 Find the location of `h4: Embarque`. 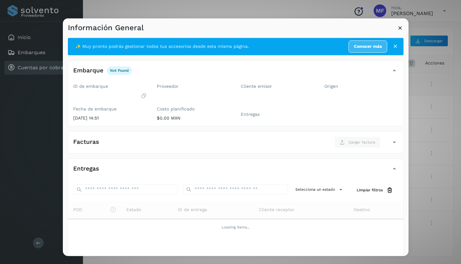

h4: Embarque is located at coordinates (88, 71).